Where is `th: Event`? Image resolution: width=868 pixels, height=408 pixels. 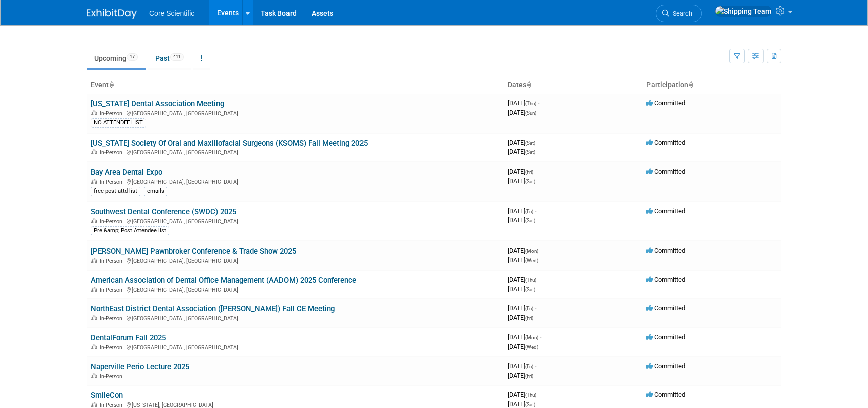
th: Event is located at coordinates (295, 85).